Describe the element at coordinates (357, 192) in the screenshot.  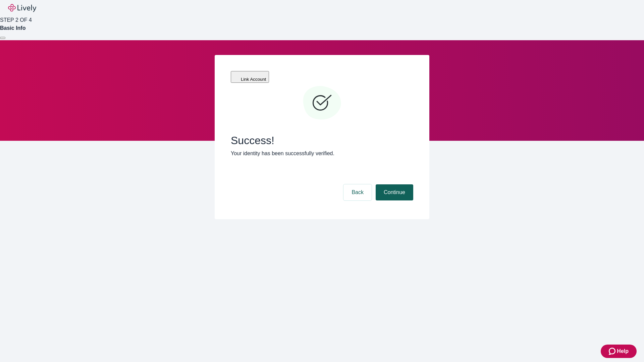
I see `button: Back` at that location.